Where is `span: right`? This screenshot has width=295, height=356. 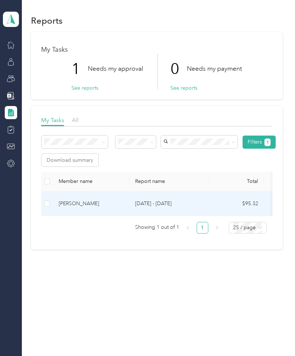 span: right is located at coordinates (217, 227).